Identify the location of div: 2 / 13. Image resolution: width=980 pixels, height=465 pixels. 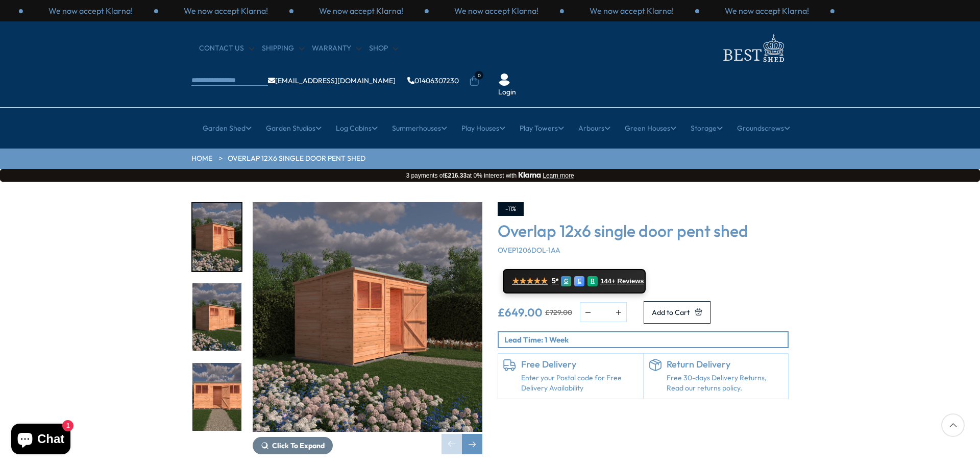
(217, 317).